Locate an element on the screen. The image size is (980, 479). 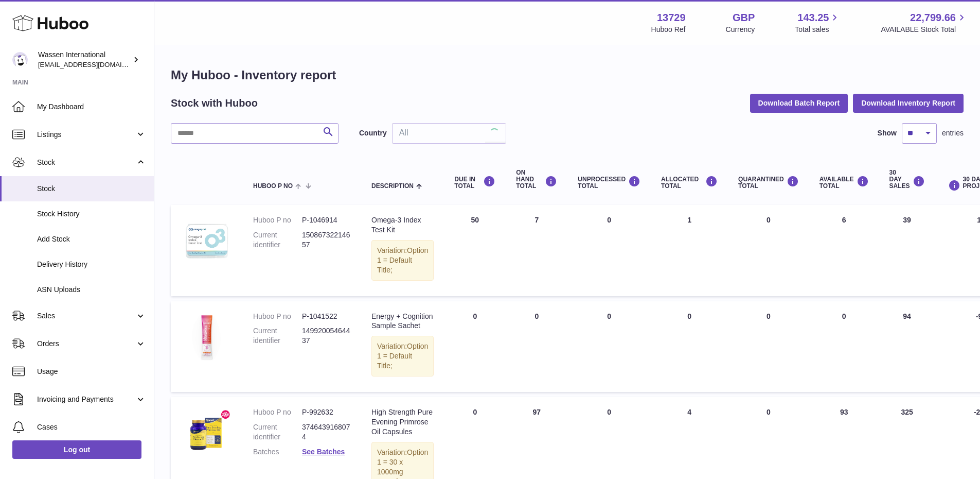
td: 6 is located at coordinates (844, 251).